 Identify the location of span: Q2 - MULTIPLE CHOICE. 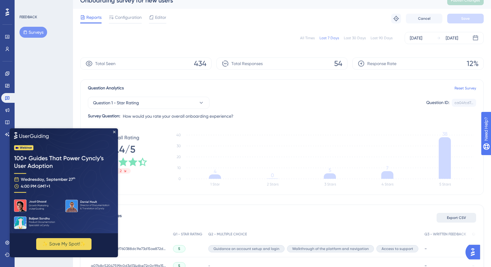
(227, 234).